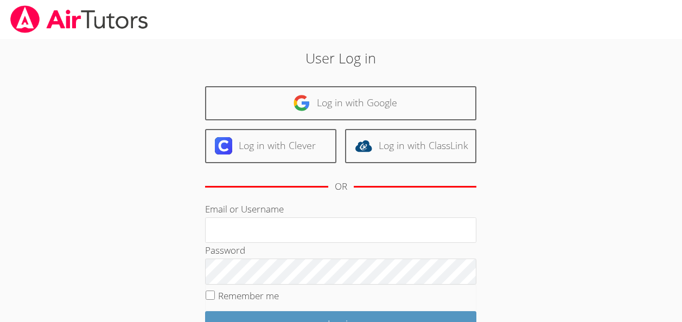 This screenshot has height=322, width=682. What do you see at coordinates (224, 146) in the screenshot?
I see `img: clever-logo-6eab21bc6e7a338710f1a6ff85c0baf02591cd810cc4098c63d3a4b26e2feb20.svg` at bounding box center [224, 146].